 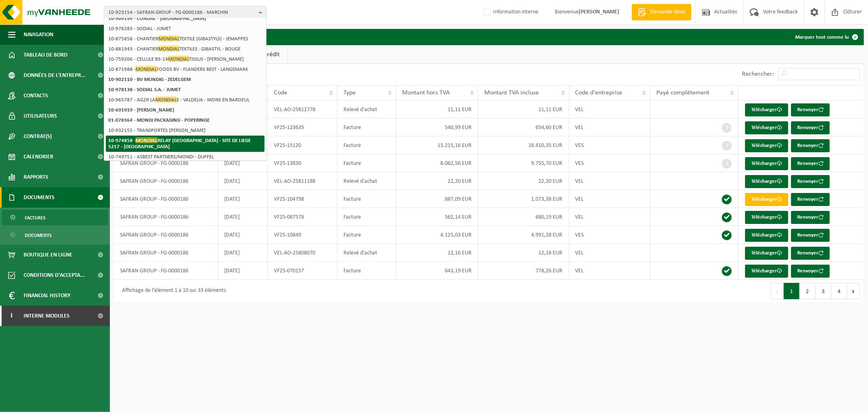 What do you see at coordinates (47, 295) in the screenshot?
I see `span: Financial History` at bounding box center [47, 295].